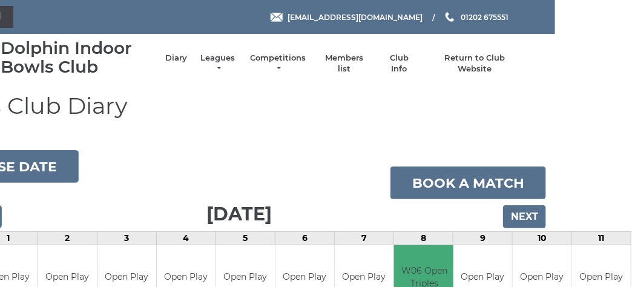 The width and height of the screenshot is (632, 287). Describe the element at coordinates (344, 64) in the screenshot. I see `a: Members list` at that location.